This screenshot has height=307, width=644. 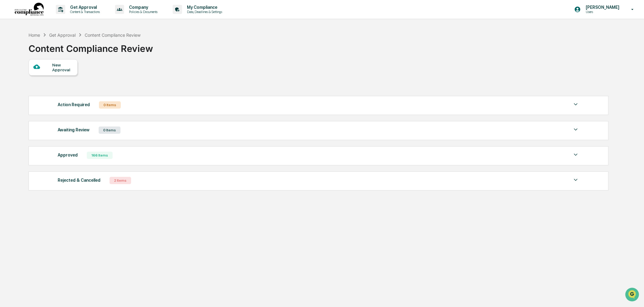 I want to click on a: 🔎Data Lookup, so click(x=22, y=91).